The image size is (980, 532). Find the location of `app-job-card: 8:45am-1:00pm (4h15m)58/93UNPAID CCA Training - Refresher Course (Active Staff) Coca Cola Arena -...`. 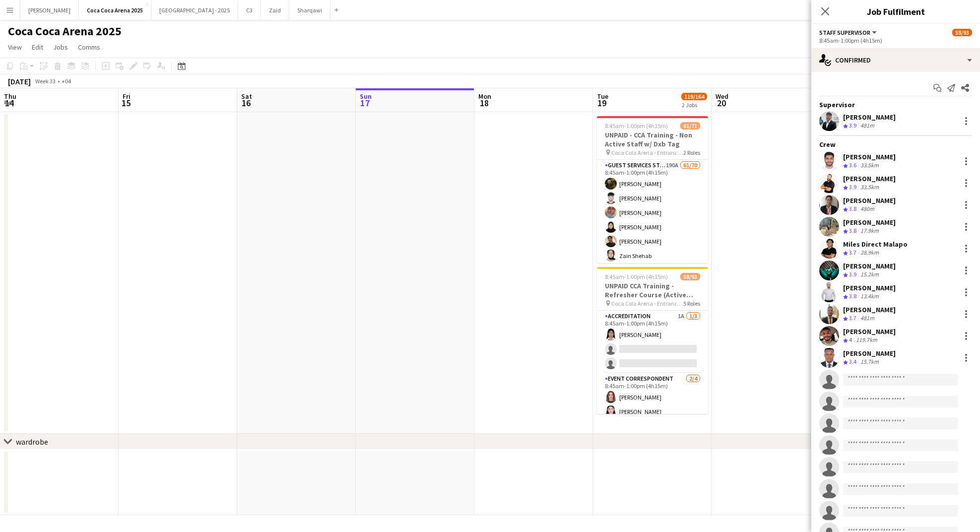

app-job-card: 8:45am-1:00pm (4h15m)58/93UNPAID CCA Training - Refresher Course (Active Staff) Coca Cola Arena -... is located at coordinates (652, 341).